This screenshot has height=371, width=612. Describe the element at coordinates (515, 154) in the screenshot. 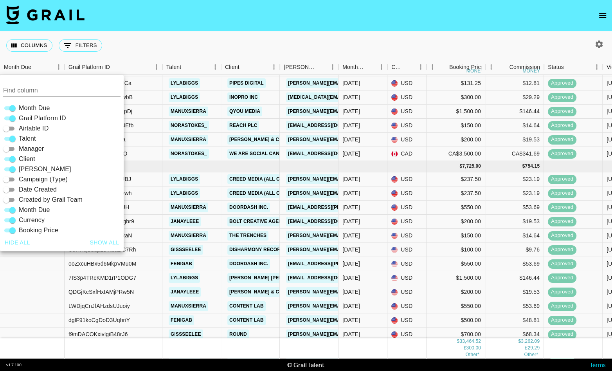

I see `div: CA$341.69` at that location.